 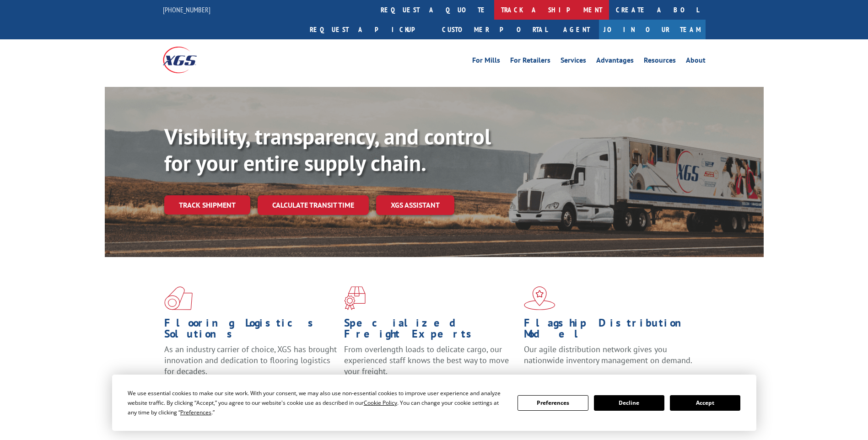 I want to click on a: Calculate transit time, so click(x=313, y=205).